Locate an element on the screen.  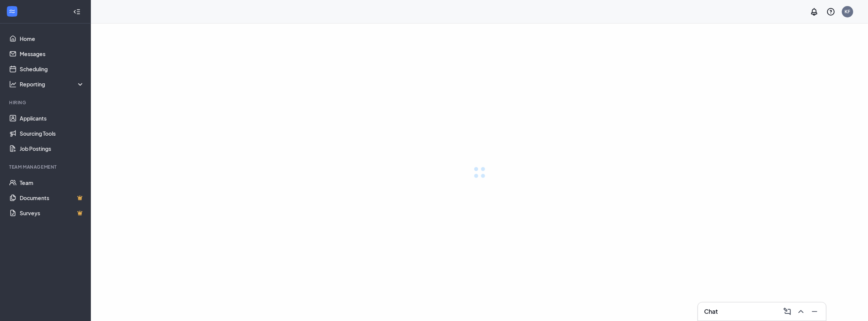
svg: QuestionInfo is located at coordinates (831, 12).